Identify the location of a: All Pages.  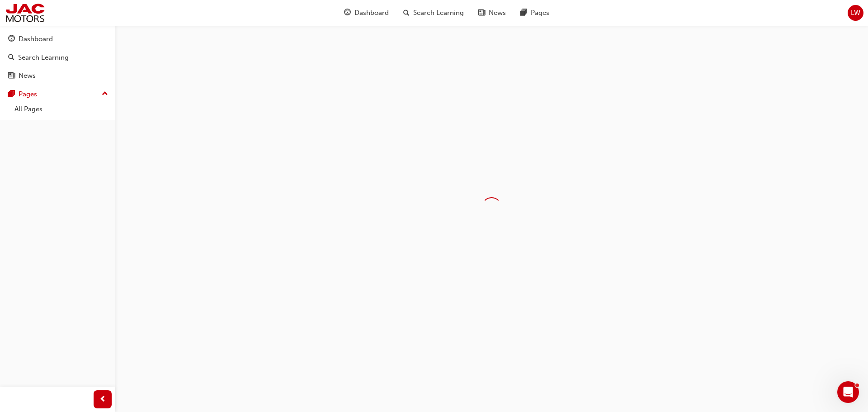
(61, 109).